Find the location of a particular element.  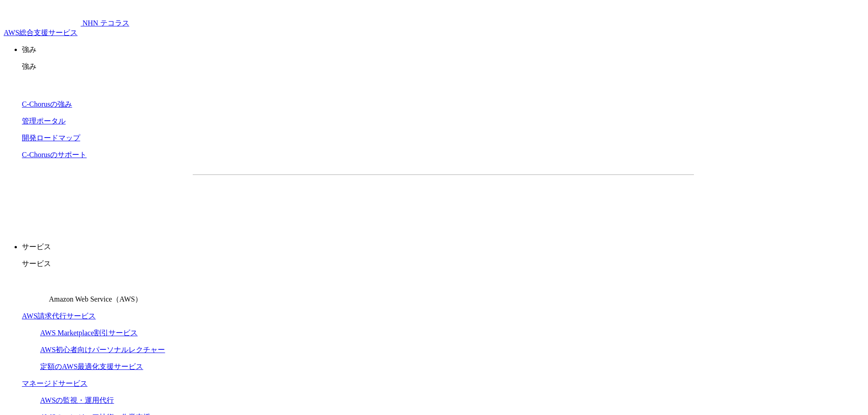

a: 開発ロードマップ is located at coordinates (51, 138).